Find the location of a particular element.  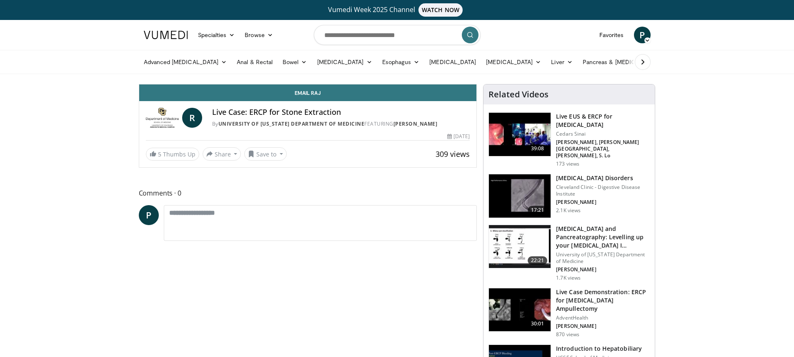

a: Browse is located at coordinates (259, 35).